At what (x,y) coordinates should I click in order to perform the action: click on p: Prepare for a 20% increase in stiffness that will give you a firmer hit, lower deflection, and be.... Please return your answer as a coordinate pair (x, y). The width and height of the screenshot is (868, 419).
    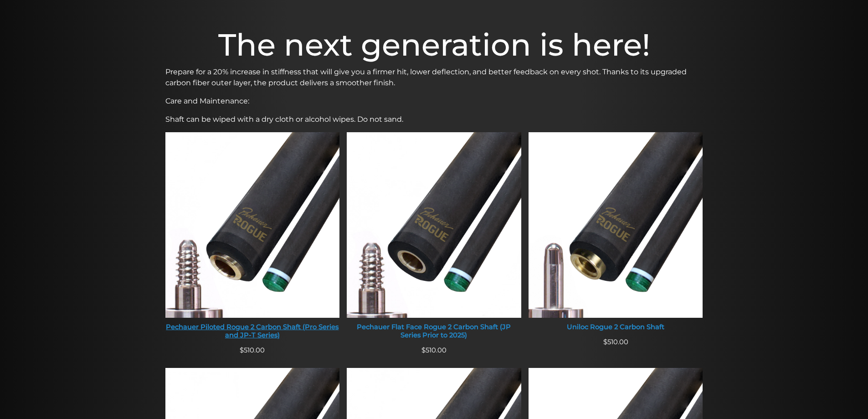
    Looking at the image, I should click on (434, 78).